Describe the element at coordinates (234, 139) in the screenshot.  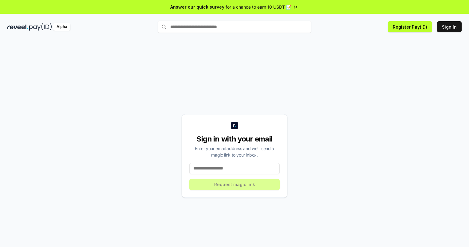
I see `div: Sign in with your email` at that location.